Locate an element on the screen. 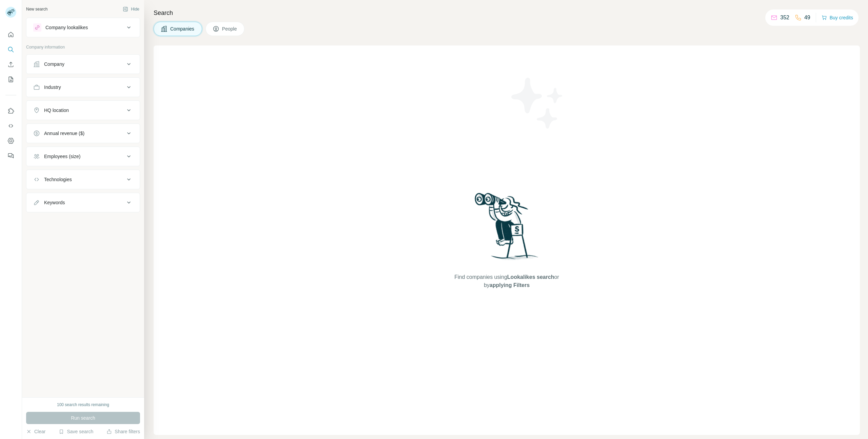 This screenshot has width=868, height=439. div: Technologies is located at coordinates (58, 179).